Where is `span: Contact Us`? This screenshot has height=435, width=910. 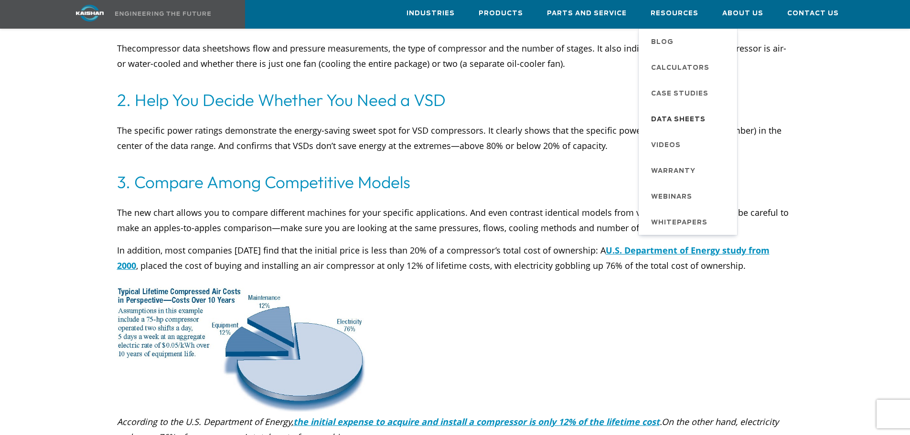 span: Contact Us is located at coordinates (813, 13).